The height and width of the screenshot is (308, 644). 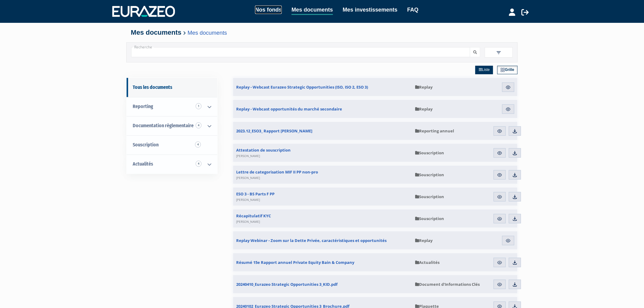 What do you see at coordinates (311, 240) in the screenshot?
I see `span: Replay Webinar - Zoom sur la Dette Privée, caractéristiques et opportunités` at bounding box center [311, 240].